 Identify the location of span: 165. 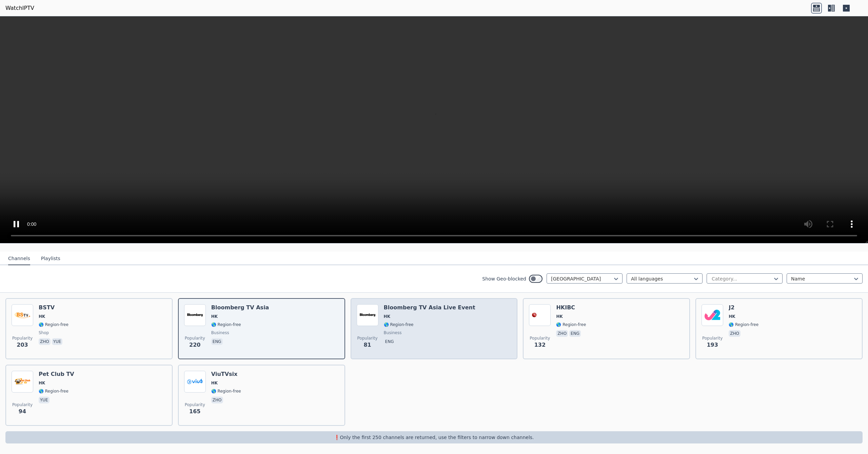
(195, 411).